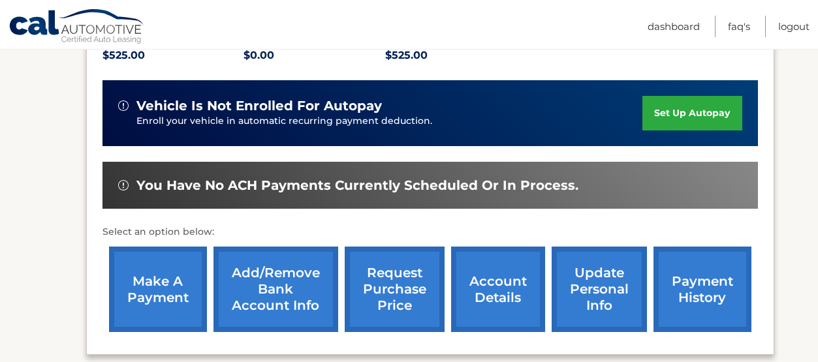 Image resolution: width=818 pixels, height=362 pixels. Describe the element at coordinates (394, 289) in the screenshot. I see `a: request purchase price` at that location.